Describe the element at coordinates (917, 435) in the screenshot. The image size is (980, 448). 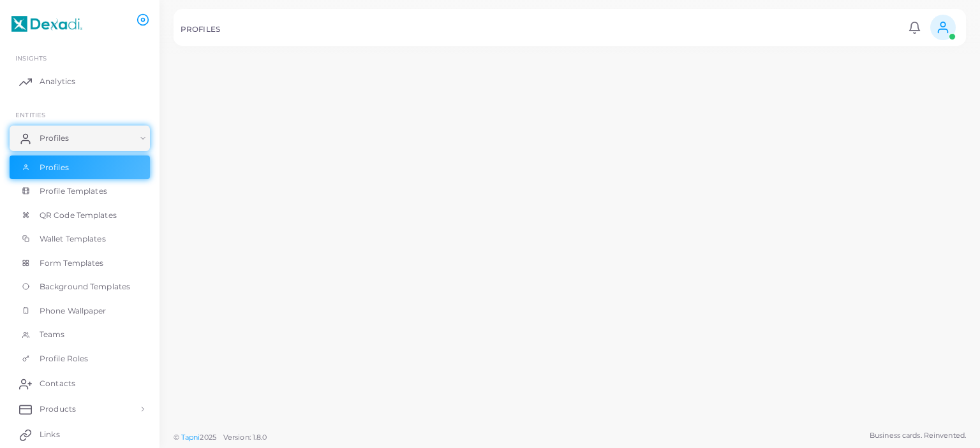
I see `span: Business cards. Reinvented.` at that location.